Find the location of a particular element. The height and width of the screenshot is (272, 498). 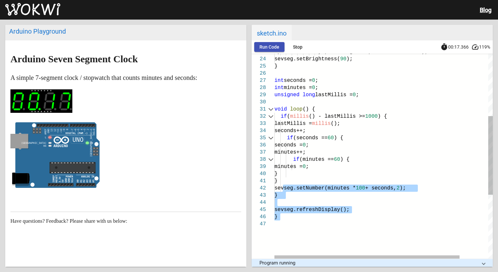

button: Stop is located at coordinates (298, 47).